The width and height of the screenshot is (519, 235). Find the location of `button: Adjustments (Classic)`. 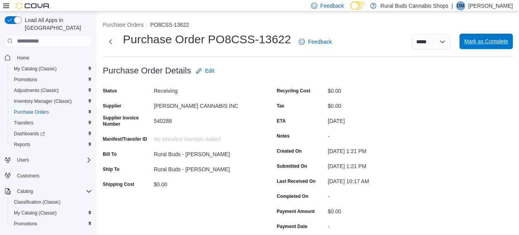

button: Adjustments (Classic) is located at coordinates (51, 90).